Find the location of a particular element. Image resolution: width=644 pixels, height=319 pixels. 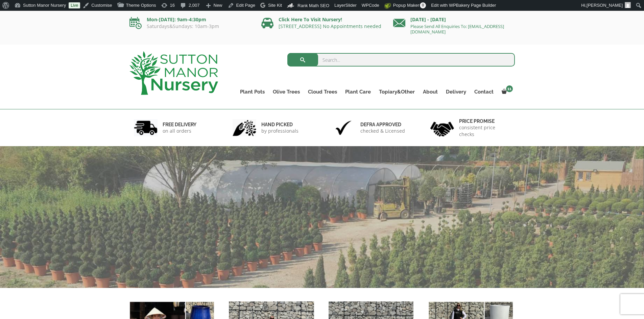

p: consistent price checks is located at coordinates (485, 131).